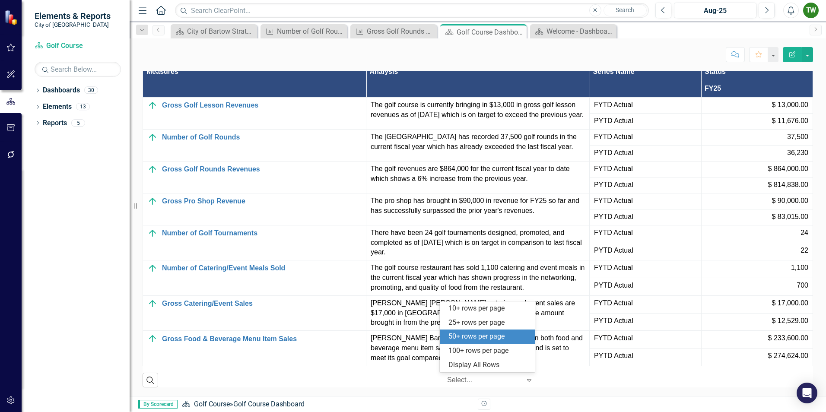 This screenshot has height=412, width=826. I want to click on a: Dashboards, so click(61, 90).